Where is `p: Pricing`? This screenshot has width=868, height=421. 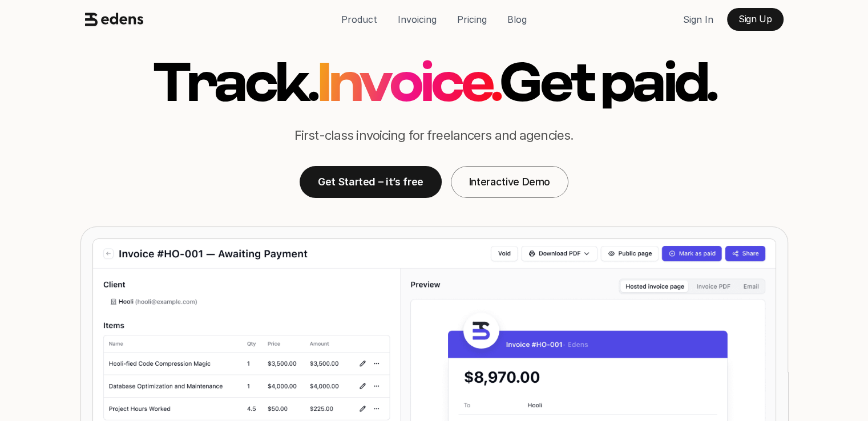 p: Pricing is located at coordinates (472, 20).